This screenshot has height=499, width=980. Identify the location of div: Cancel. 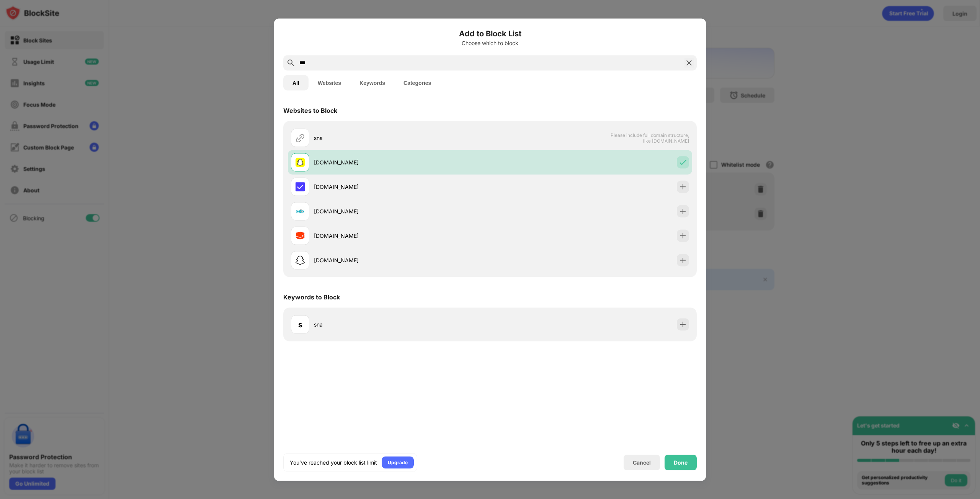
(641, 463).